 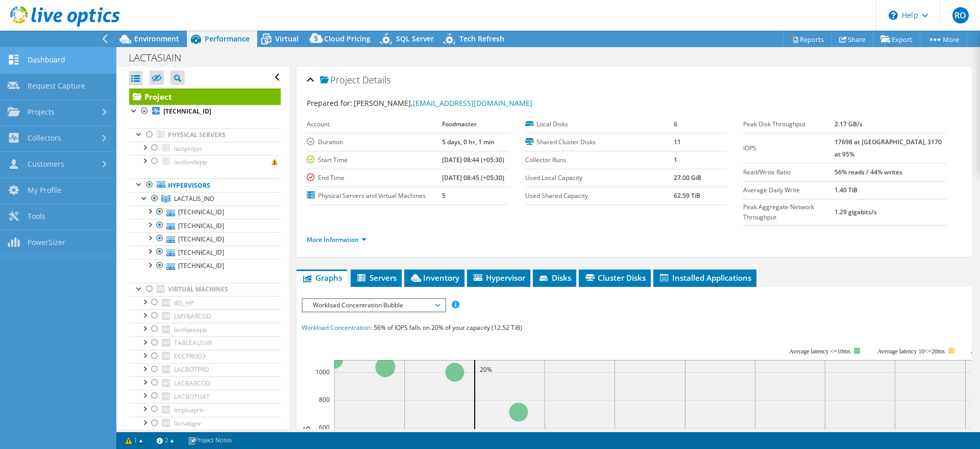 What do you see at coordinates (192, 396) in the screenshot?
I see `span: LACBOTUAT` at bounding box center [192, 396].